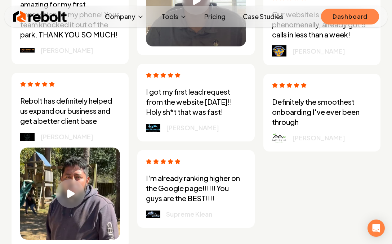 This screenshot has width=392, height=244. What do you see at coordinates (263, 17) in the screenshot?
I see `a: Case Studies` at bounding box center [263, 17].